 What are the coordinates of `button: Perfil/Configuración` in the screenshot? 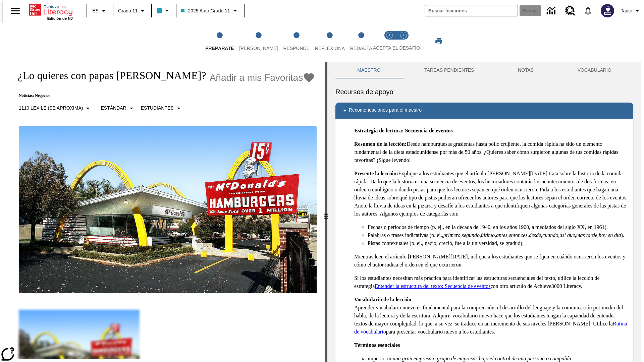 It's located at (631, 11).